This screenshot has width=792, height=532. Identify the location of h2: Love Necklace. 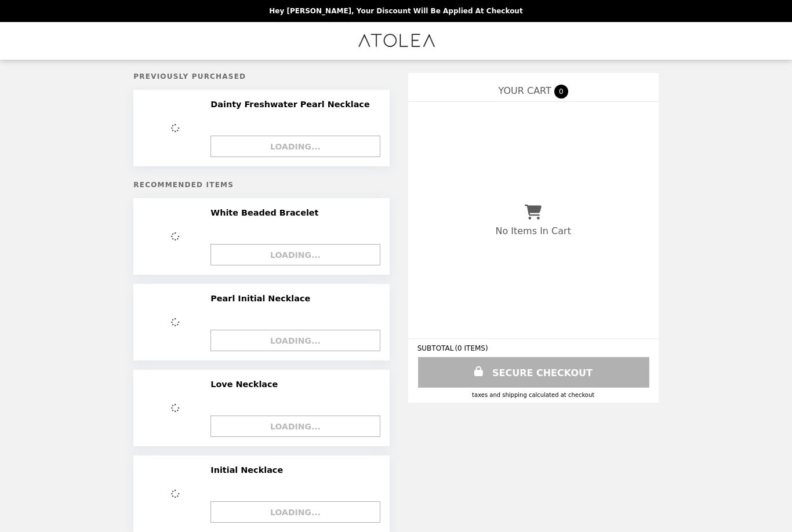
(247, 384).